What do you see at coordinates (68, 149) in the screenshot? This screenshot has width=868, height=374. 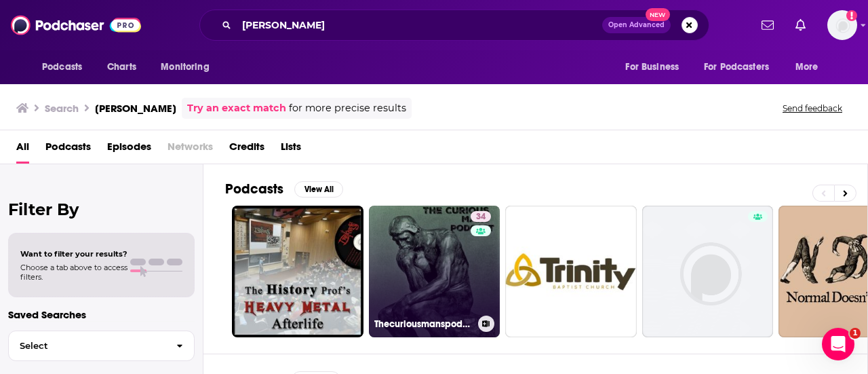 I see `a: Podcasts` at bounding box center [68, 149].